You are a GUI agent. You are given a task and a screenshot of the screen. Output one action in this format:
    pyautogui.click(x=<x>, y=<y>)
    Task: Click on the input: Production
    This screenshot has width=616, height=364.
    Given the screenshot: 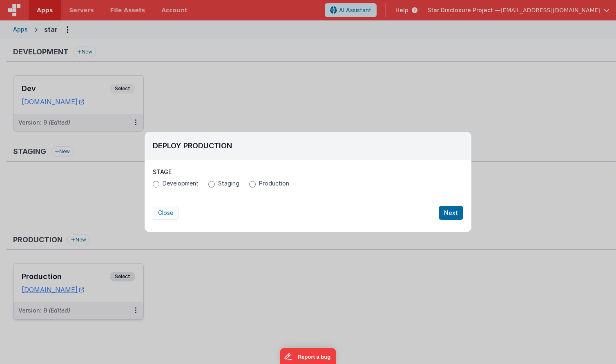 What is the action you would take?
    pyautogui.click(x=252, y=184)
    